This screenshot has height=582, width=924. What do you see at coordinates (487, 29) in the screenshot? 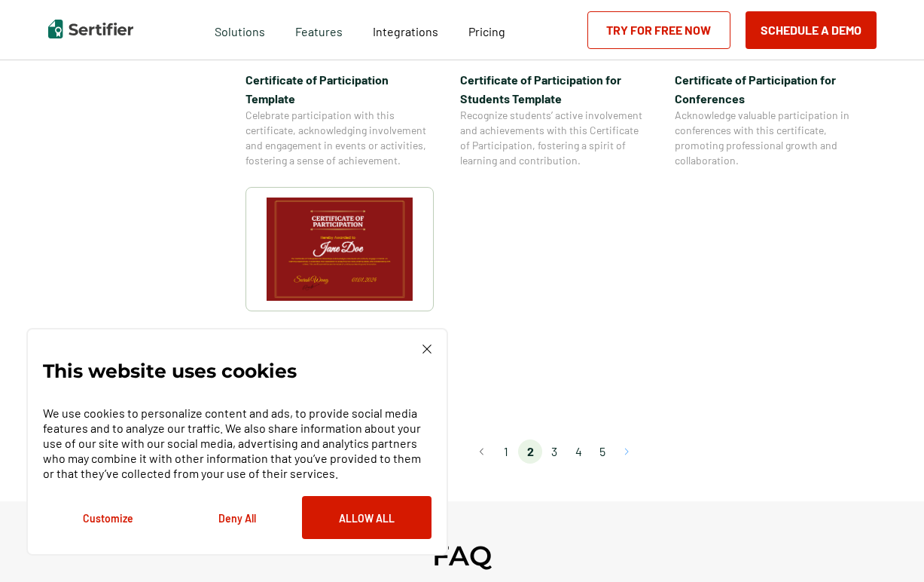
I see `a: Pricing` at bounding box center [487, 29].